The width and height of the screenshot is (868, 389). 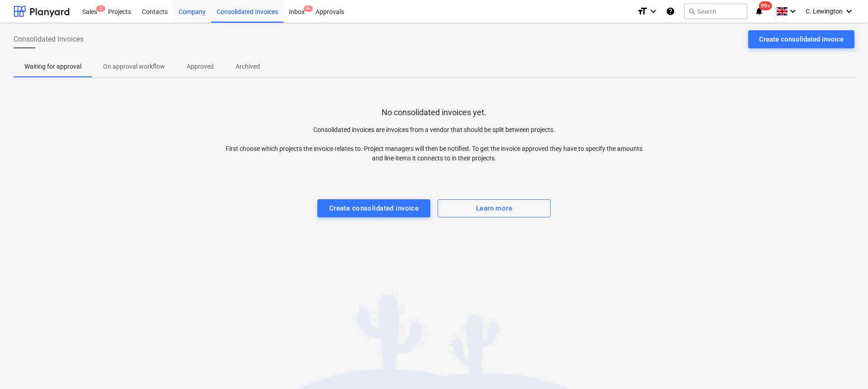 I want to click on i: format_size, so click(x=642, y=11).